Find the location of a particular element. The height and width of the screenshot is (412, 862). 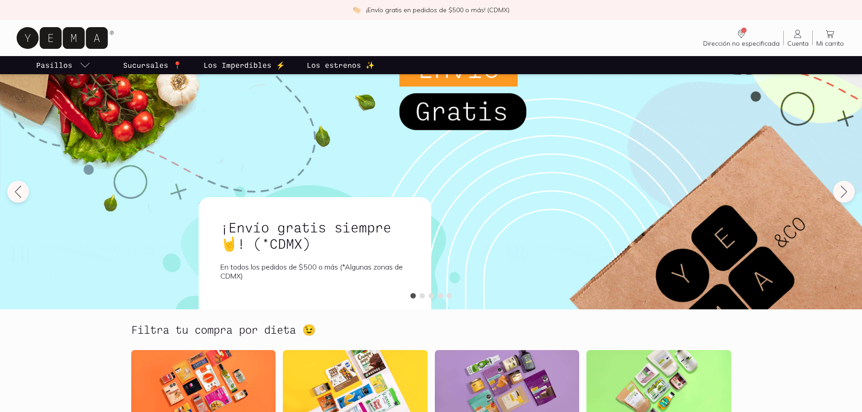

h1: ¡Envío gratis siempre🤘! (*CDMX) is located at coordinates (315, 235).